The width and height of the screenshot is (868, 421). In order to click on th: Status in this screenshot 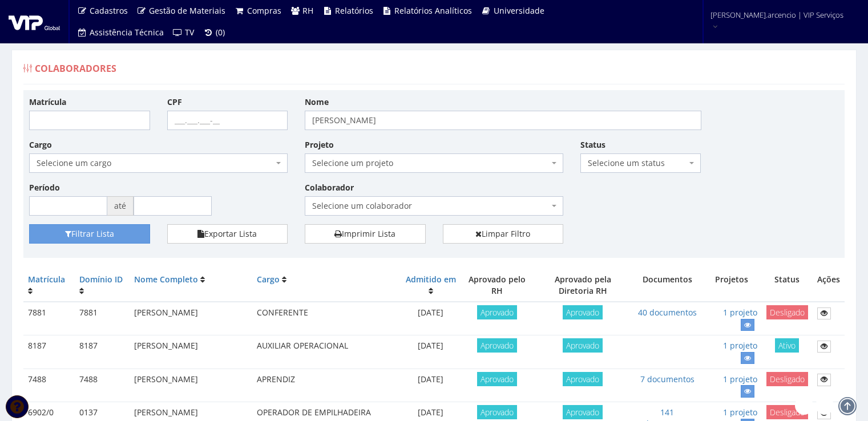, I will do `click(787, 285)`.